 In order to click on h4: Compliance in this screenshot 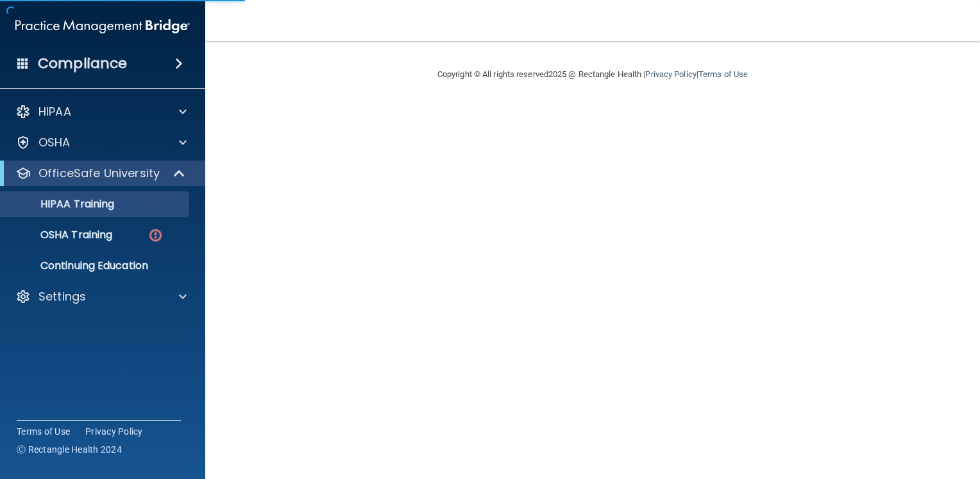, I will do `click(82, 64)`.